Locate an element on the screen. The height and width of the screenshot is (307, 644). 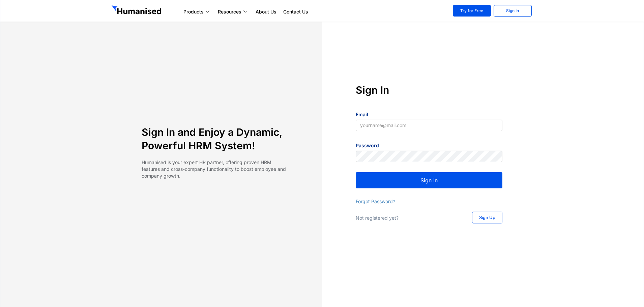
input: yourname@mail.com is located at coordinates (429, 125).